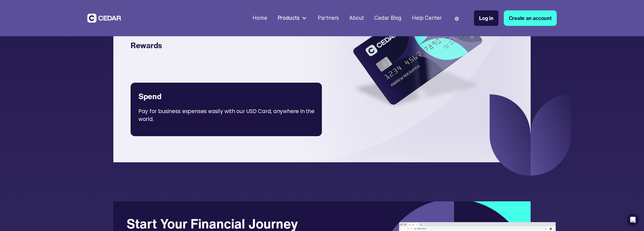  What do you see at coordinates (260, 18) in the screenshot?
I see `a: Home` at bounding box center [260, 18].